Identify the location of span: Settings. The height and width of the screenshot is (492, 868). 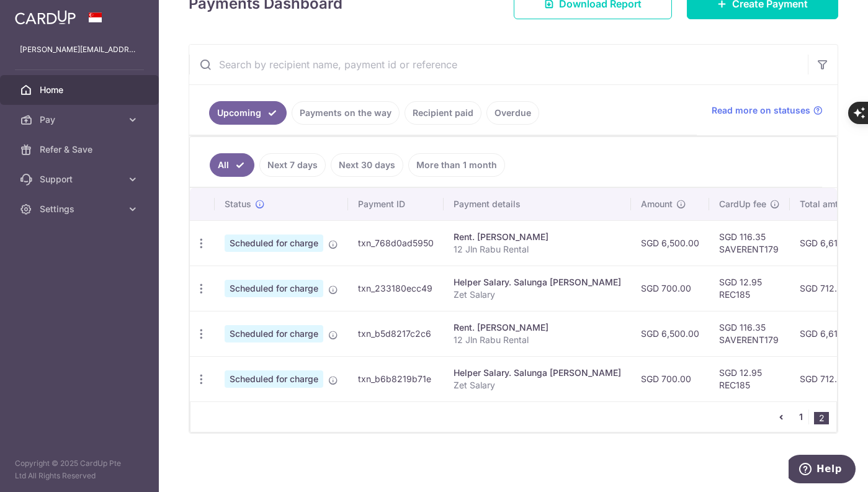
(81, 209).